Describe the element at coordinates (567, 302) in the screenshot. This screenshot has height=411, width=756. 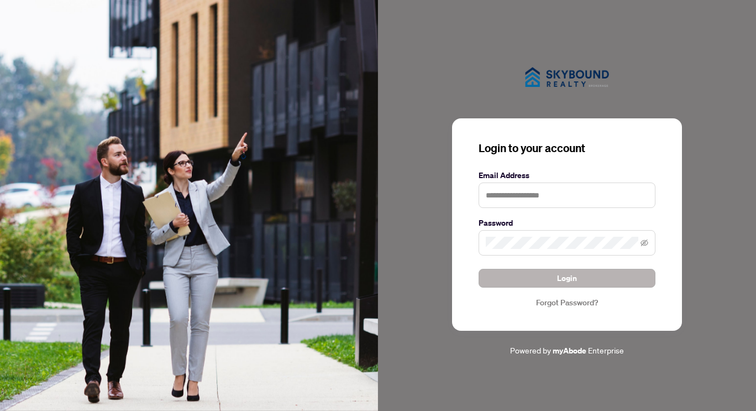
I see `a: Forgot Password?` at that location.